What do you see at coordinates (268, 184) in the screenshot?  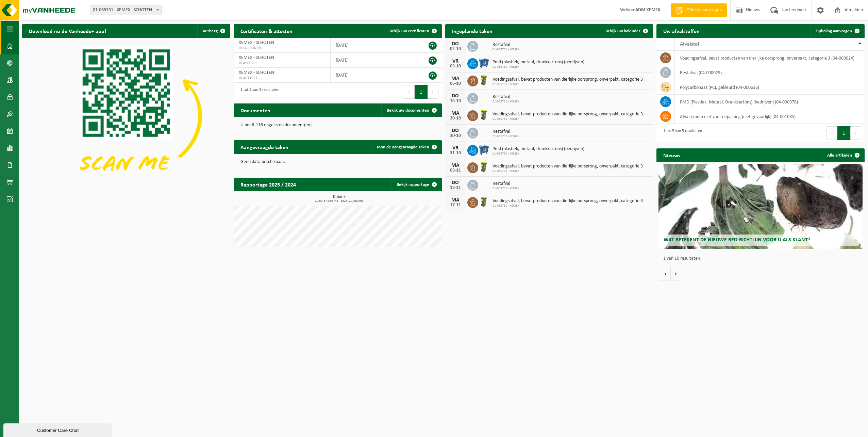 I see `h2: Rapportage 2025 / 2024` at bounding box center [268, 184].